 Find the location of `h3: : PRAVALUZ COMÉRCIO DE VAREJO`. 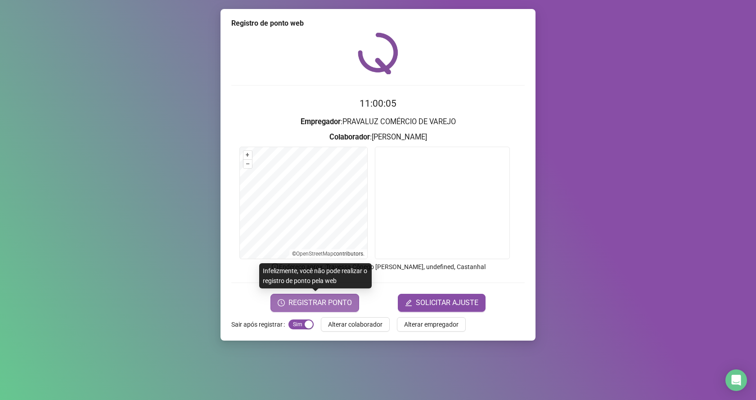

h3: : PRAVALUZ COMÉRCIO DE VAREJO is located at coordinates (378, 122).